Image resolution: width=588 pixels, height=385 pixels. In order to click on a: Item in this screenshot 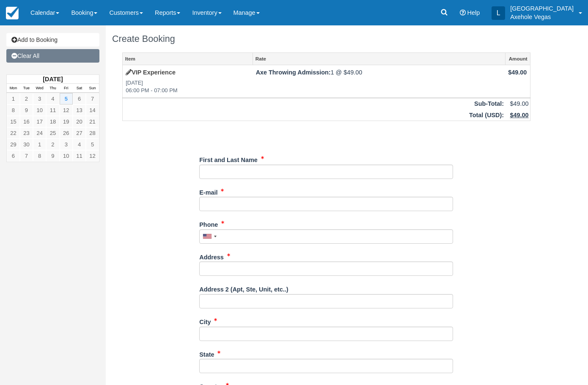, I will do `click(187, 59)`.